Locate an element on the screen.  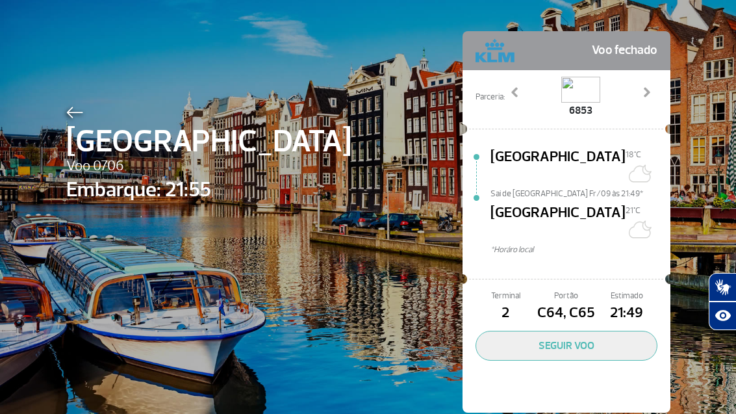
span: Terminal is located at coordinates (506, 296).